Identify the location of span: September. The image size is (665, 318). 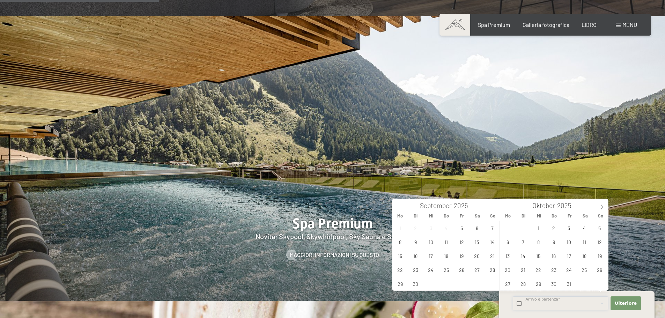
(436, 206).